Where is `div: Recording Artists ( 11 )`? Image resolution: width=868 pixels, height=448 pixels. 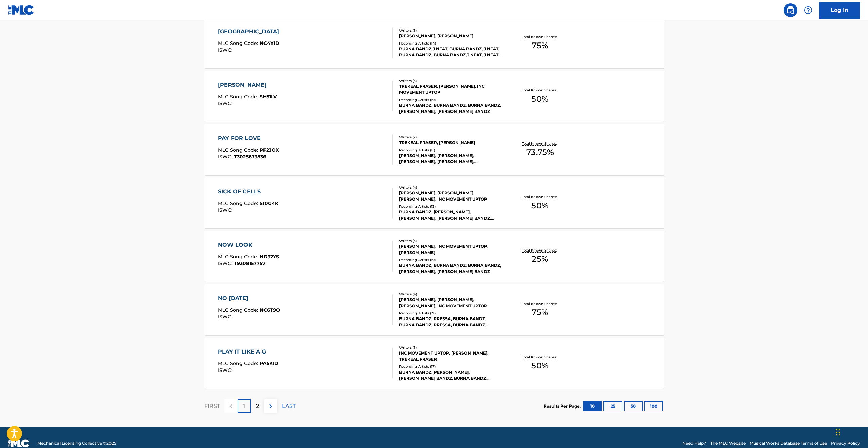
div: Recording Artists ( 11 ) is located at coordinates (451, 150).